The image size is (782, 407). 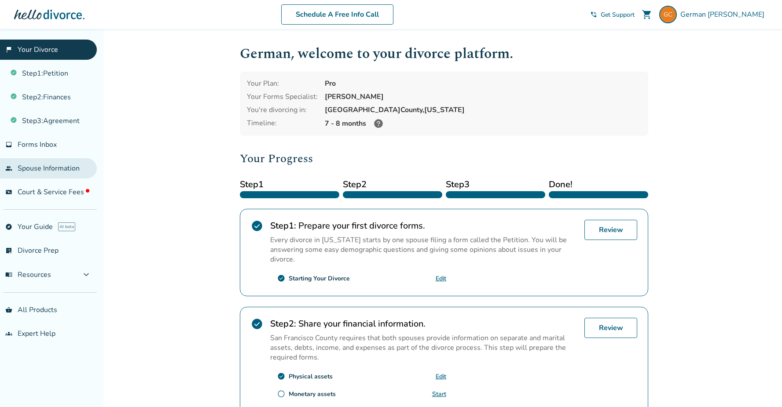 I want to click on div: Chat Widget, so click(x=760, y=386).